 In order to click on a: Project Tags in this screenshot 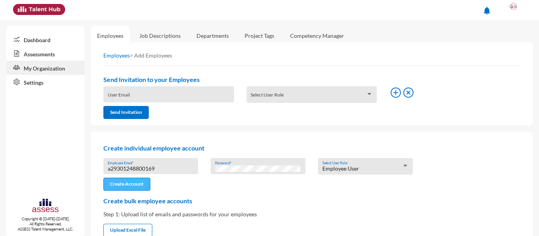, I will do `click(259, 36)`.